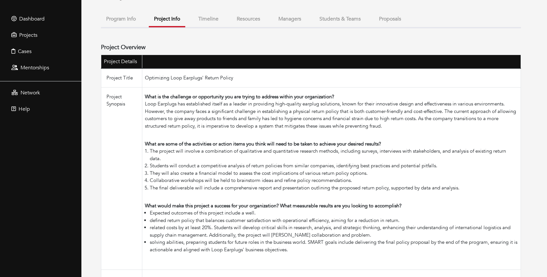  What do you see at coordinates (273, 206) in the screenshot?
I see `span: What would make this project a success for your organization? What measurable results are you loo...` at bounding box center [273, 206].